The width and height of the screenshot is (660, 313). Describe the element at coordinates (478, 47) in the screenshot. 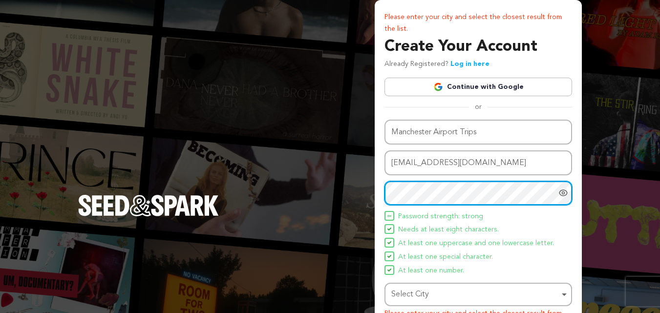

I see `h3: Create Your Account` at that location.